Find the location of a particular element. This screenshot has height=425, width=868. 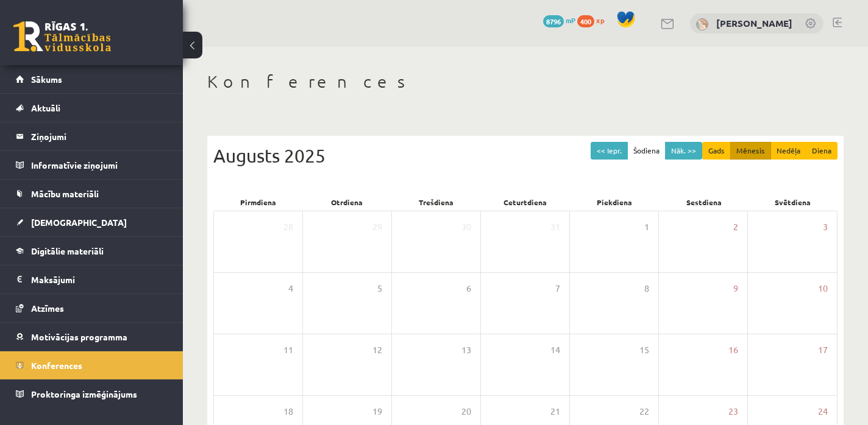

span: 3 is located at coordinates (825, 227).